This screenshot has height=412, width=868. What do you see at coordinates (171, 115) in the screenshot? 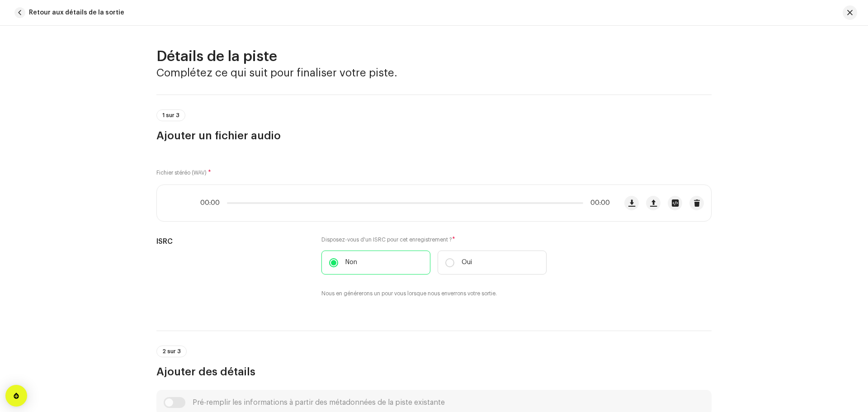
I see `span: 1 sur 3` at bounding box center [171, 115].